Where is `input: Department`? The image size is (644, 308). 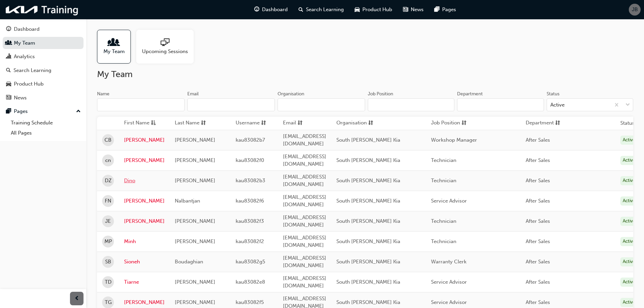 input: Department is located at coordinates (500, 105).